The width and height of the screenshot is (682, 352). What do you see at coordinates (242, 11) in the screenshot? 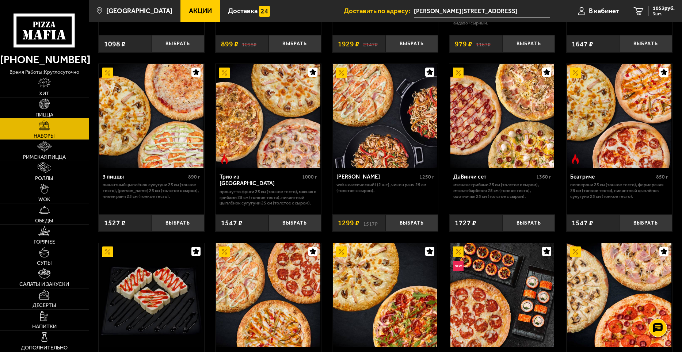
I see `span: Доставка` at bounding box center [242, 11].